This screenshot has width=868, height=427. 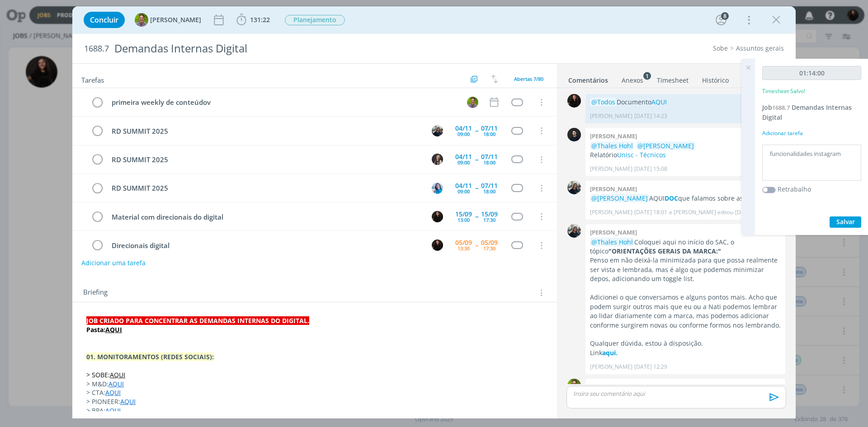 I want to click on div: 17:30, so click(x=489, y=248).